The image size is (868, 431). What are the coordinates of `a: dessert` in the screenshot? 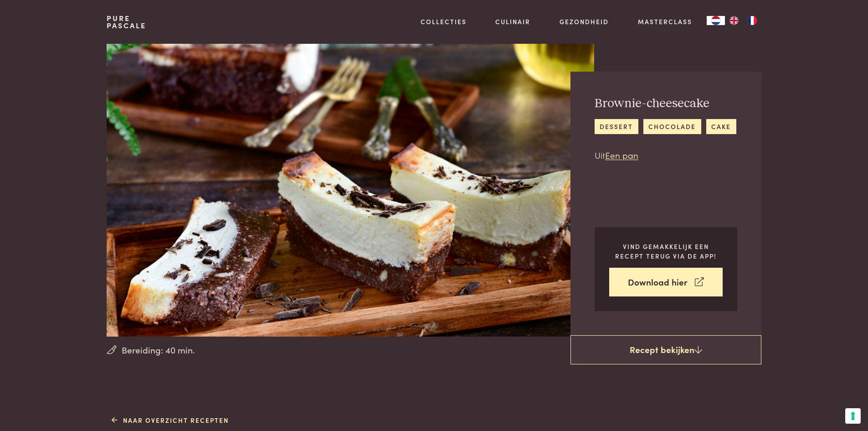 It's located at (617, 127).